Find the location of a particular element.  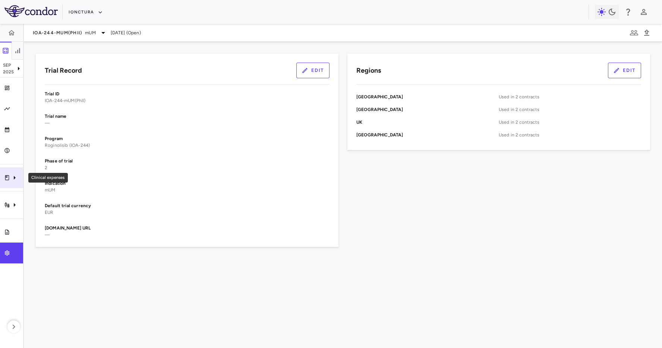

p: Indication is located at coordinates (187, 183).